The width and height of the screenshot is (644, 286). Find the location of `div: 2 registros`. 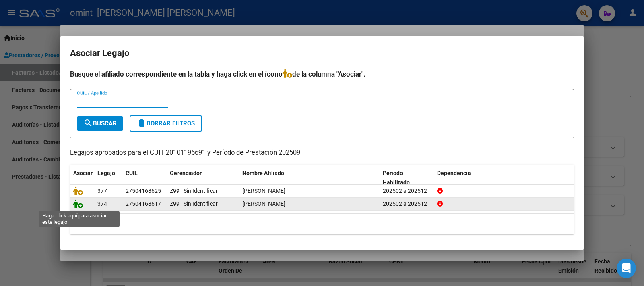

div: 2 registros is located at coordinates (322, 224).